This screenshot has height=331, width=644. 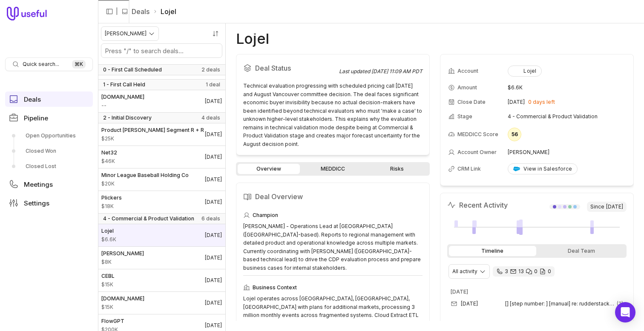 What do you see at coordinates (49, 184) in the screenshot?
I see `a: Meetings` at bounding box center [49, 184].